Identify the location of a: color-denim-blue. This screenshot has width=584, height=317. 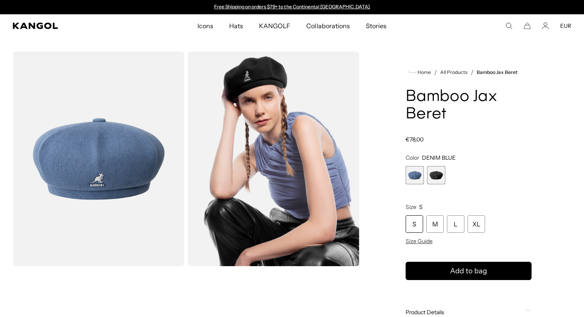
(99, 159).